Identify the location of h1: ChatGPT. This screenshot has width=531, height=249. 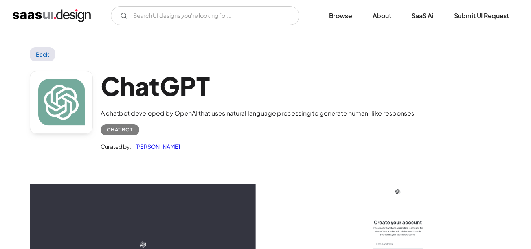
(257, 86).